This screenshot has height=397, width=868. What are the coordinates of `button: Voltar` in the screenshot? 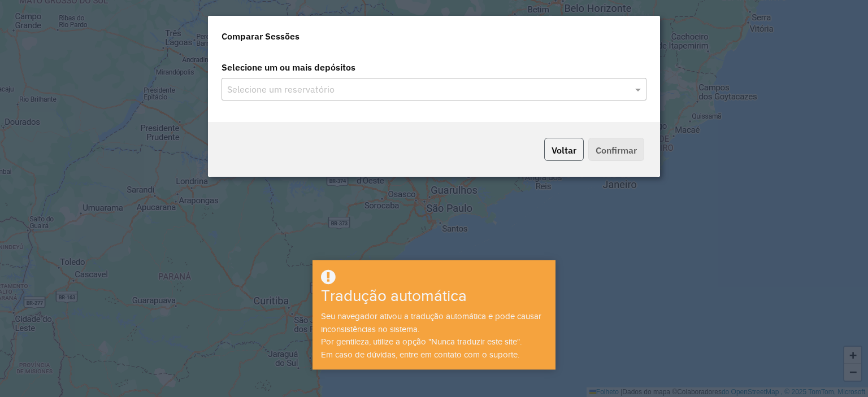 It's located at (564, 149).